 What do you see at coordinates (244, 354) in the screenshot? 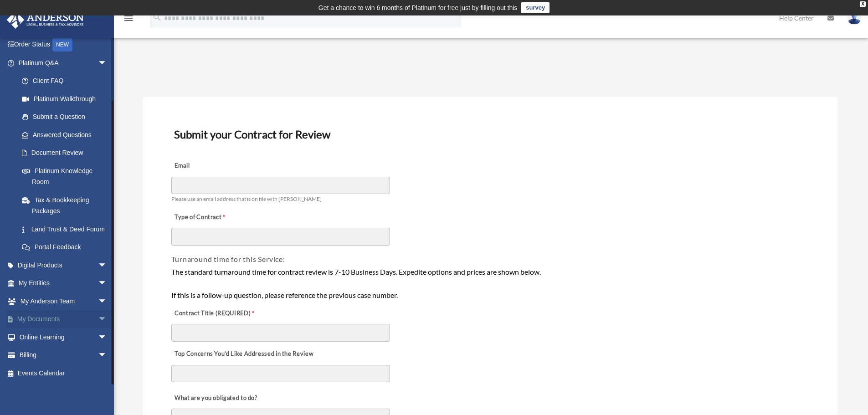
I see `label: Top Concerns You’d Like Addressed in the Review` at bounding box center [244, 354].